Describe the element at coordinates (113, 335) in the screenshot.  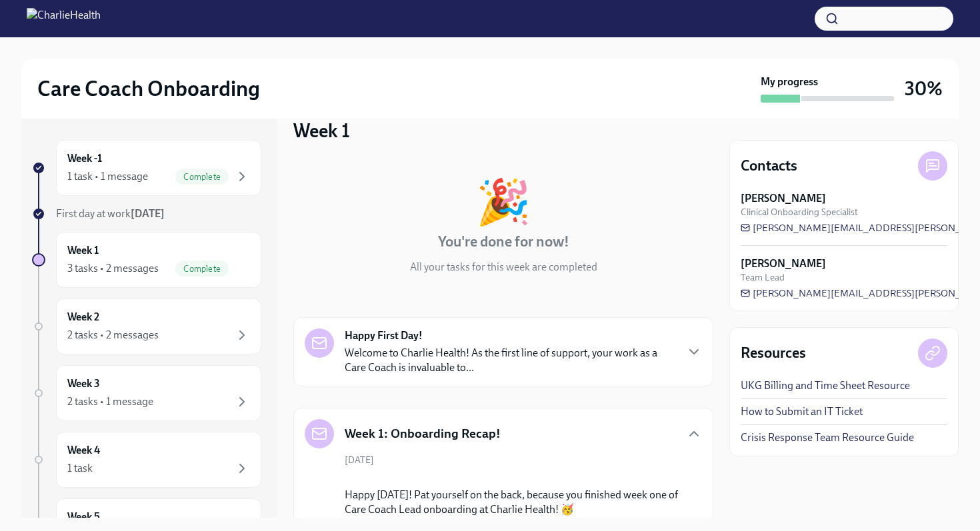
I see `div: 2 tasks • 2 messages` at that location.